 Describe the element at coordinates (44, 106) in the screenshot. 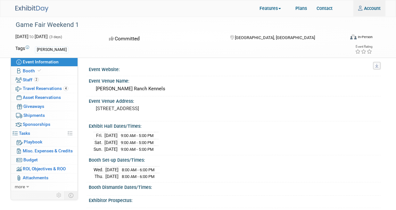

I see `a: Giveaways` at that location.